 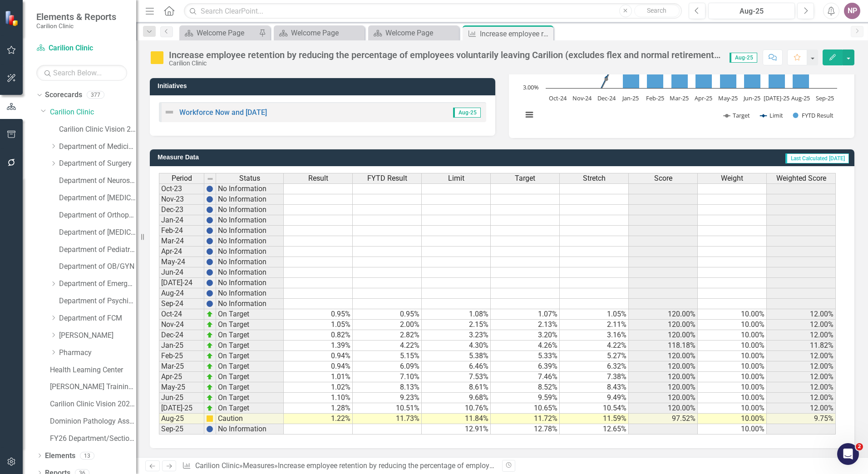 I want to click on td: Dec-24, so click(x=181, y=335).